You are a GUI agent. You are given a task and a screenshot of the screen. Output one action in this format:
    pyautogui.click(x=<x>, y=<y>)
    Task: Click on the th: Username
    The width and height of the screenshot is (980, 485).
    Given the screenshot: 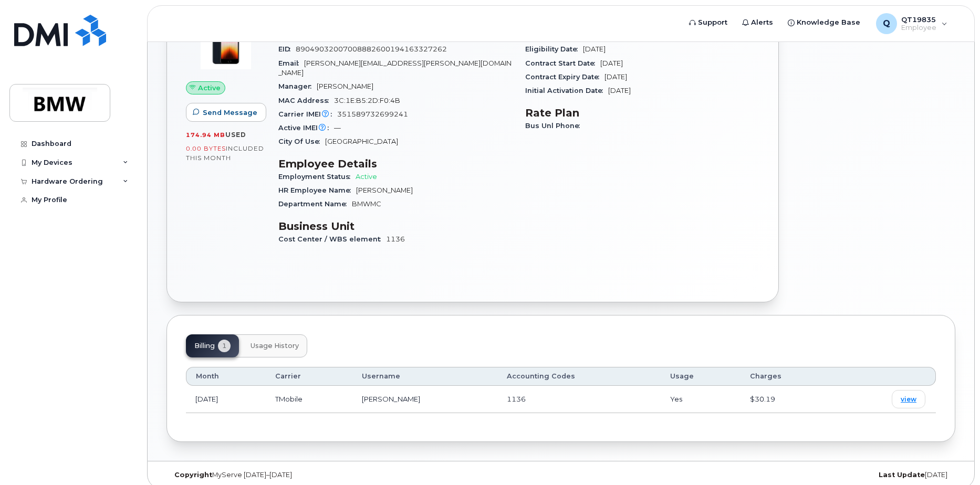 What is the action you would take?
    pyautogui.click(x=425, y=376)
    